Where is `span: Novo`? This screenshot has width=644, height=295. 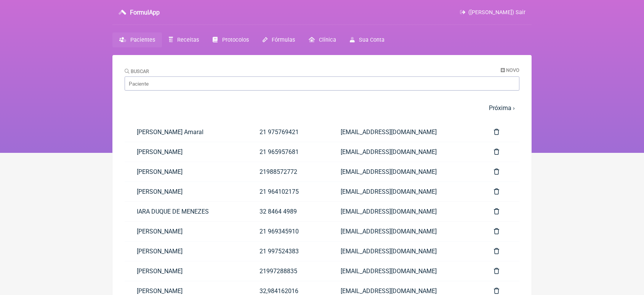 span: Novo is located at coordinates (513, 70).